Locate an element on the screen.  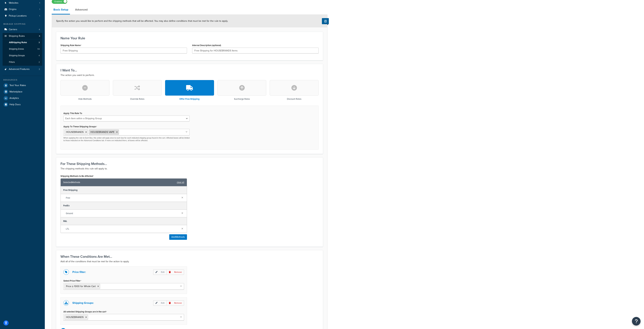
div: Resources is located at coordinates (22, 80).